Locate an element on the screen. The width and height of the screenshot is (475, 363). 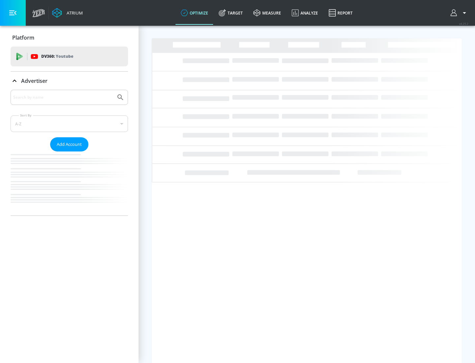
p: Platform is located at coordinates (23, 38).